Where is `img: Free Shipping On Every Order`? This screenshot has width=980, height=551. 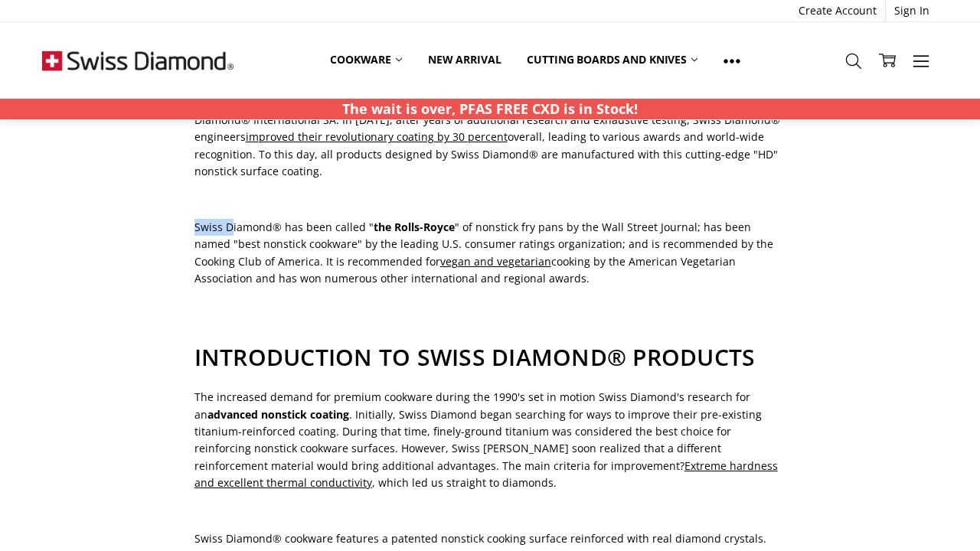
img: Free Shipping On Every Order is located at coordinates (138, 60).